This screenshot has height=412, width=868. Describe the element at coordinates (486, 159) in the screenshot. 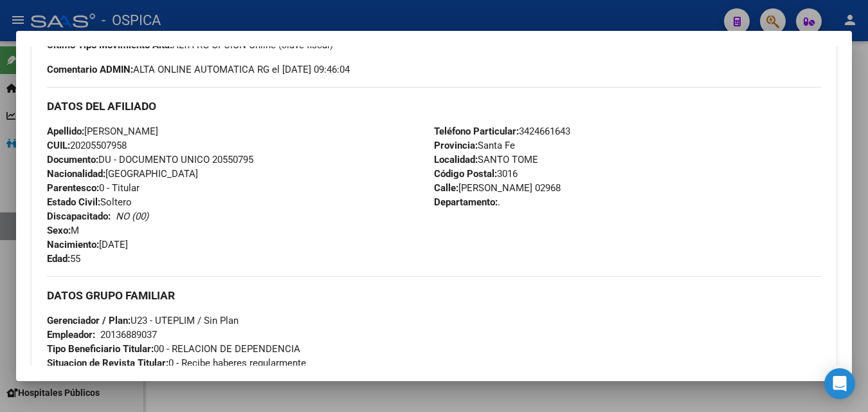

I see `span: SANTO TOME` at that location.